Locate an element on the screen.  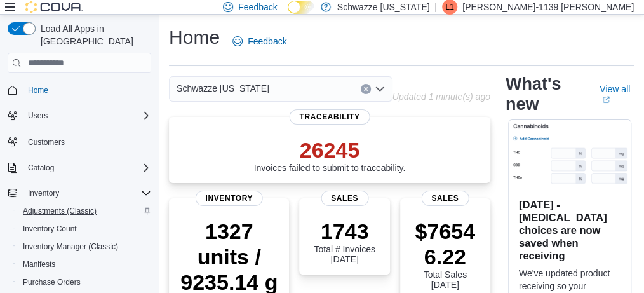
h1: Home is located at coordinates (194, 38).